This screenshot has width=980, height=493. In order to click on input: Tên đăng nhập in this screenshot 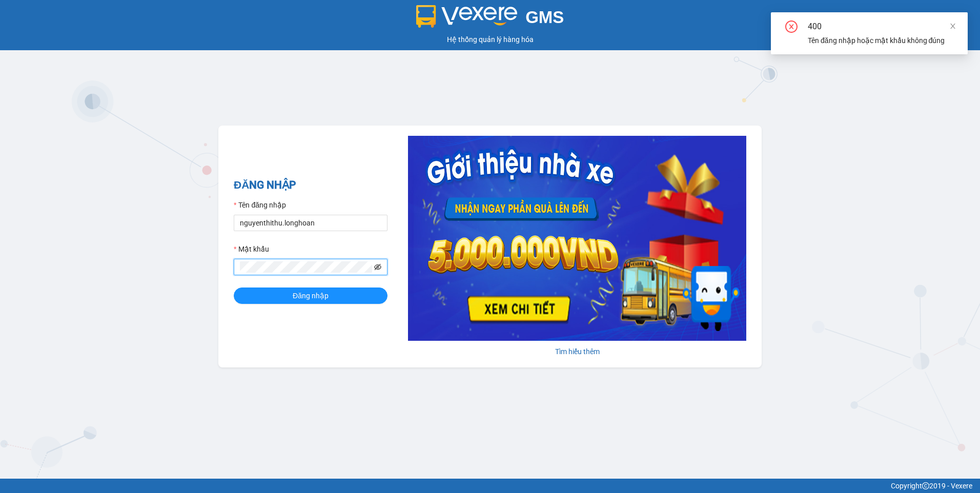, I will do `click(311, 223)`.